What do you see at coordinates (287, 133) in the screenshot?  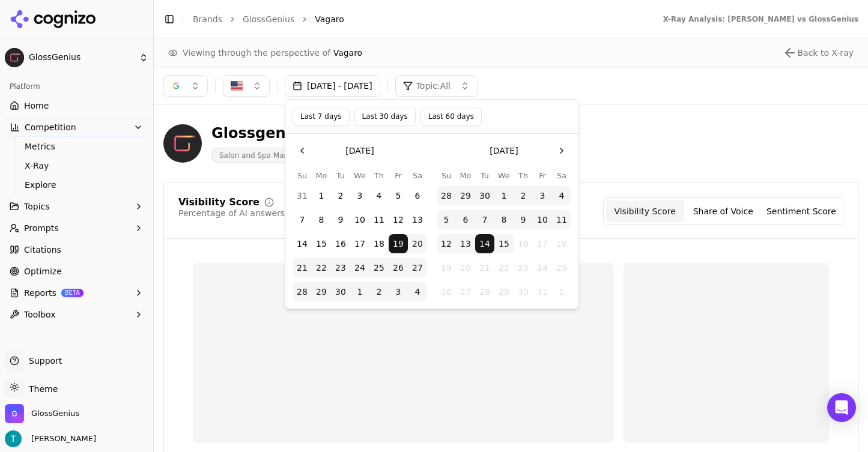 I see `div: Glossgenius` at bounding box center [287, 133].